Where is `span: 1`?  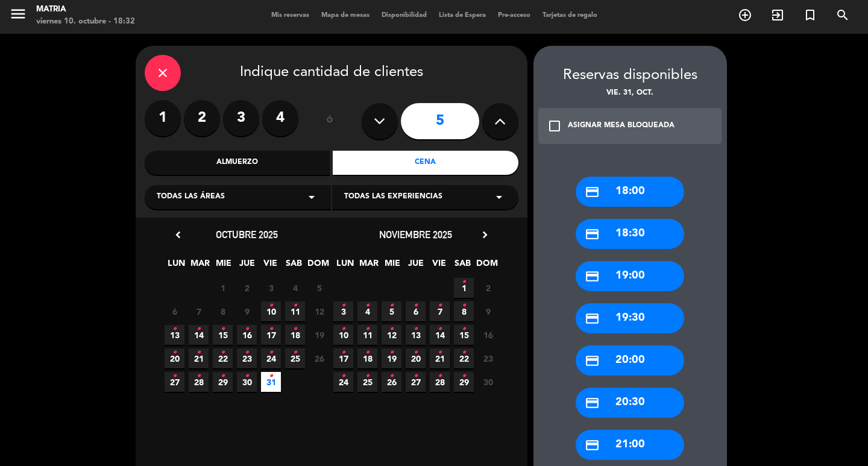 span: 1 is located at coordinates (464, 288).